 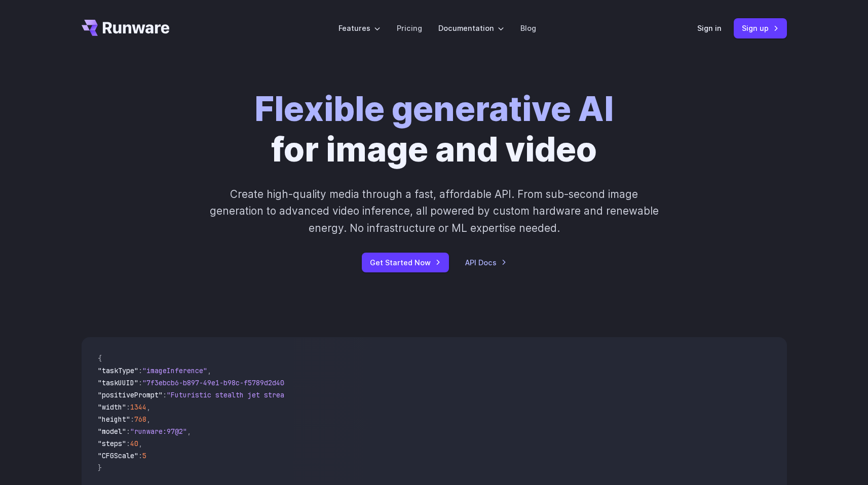 I want to click on a: Pricing, so click(x=410, y=27).